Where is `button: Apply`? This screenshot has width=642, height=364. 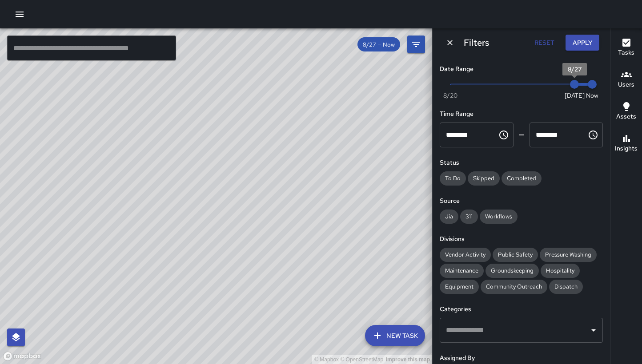
button: Apply is located at coordinates (582, 43).